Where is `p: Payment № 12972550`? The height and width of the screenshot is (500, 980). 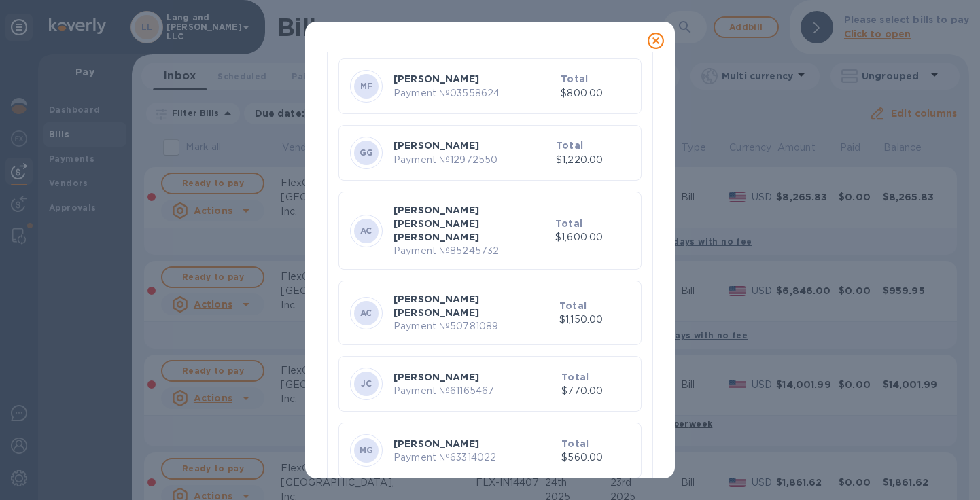
p: Payment № 12972550 is located at coordinates (472, 160).